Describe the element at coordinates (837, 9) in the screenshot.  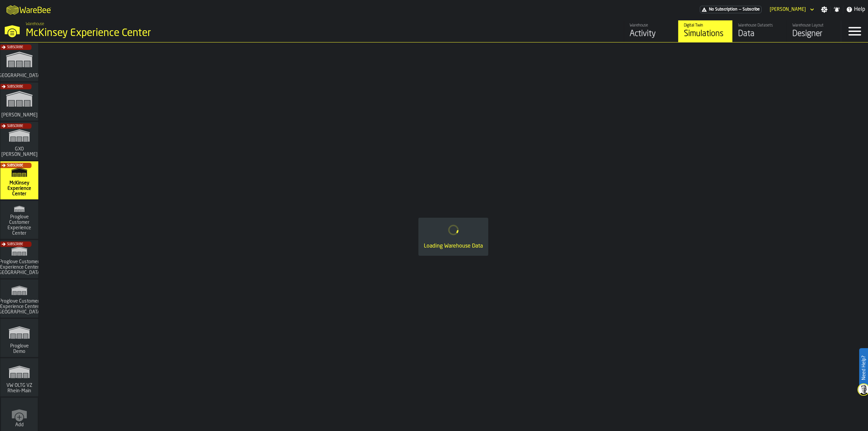
I see `label: button-toggle-Notifications` at that location.